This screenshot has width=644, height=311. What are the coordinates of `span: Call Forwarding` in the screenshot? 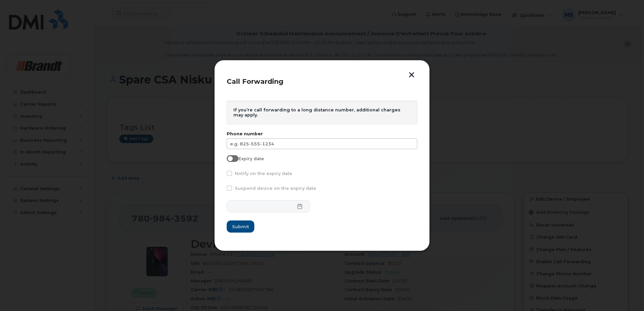 It's located at (255, 81).